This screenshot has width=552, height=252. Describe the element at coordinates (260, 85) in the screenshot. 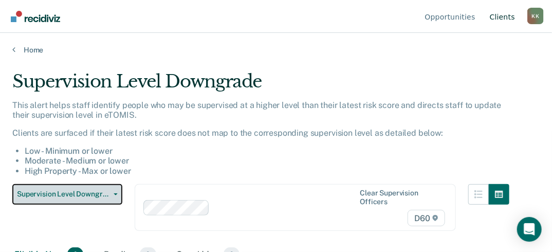

I see `div: Supervision Level Downgrade` at that location.